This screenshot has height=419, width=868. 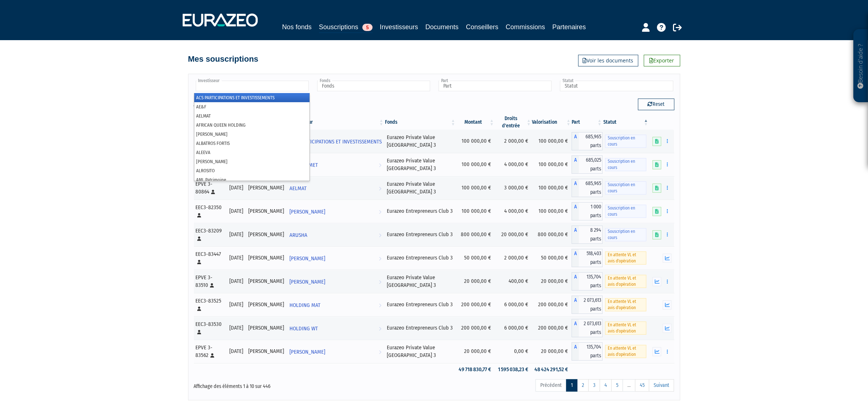 I want to click on td: 4 000,00 €, so click(x=513, y=165).